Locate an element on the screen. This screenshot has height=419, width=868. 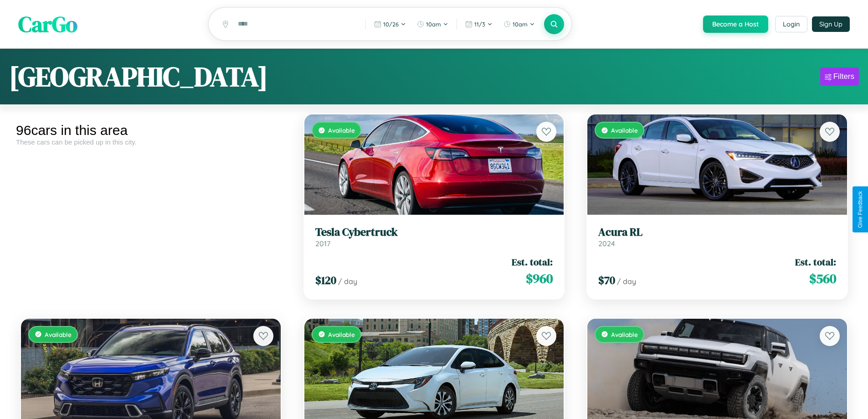
button: Filters is located at coordinates (839, 77).